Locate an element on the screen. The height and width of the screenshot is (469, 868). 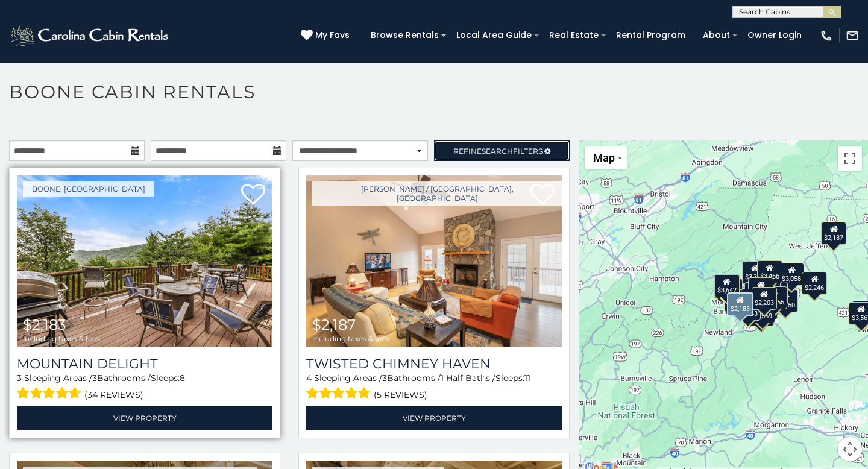
button: Map camera controls is located at coordinates (850, 449).